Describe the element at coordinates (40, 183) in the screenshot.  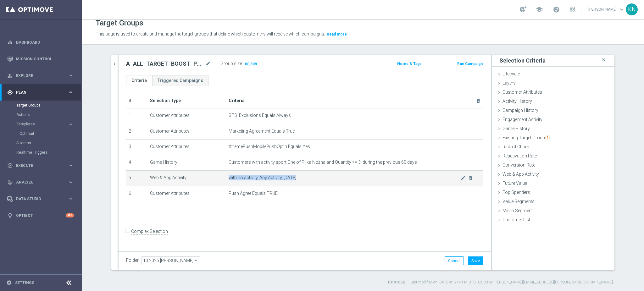
I see `div: track_changes Analyze keyboard_arrow_right` at that location.